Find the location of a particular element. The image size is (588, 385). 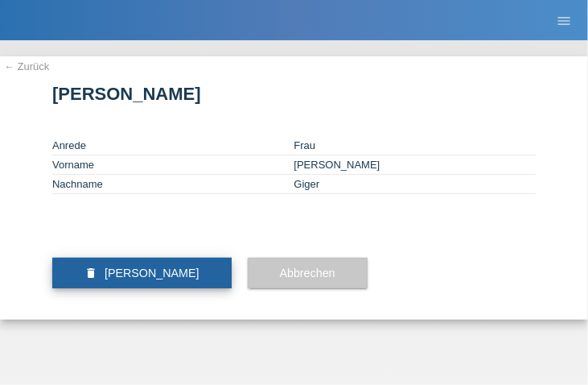

button: Abbrechen is located at coordinates (307, 273).